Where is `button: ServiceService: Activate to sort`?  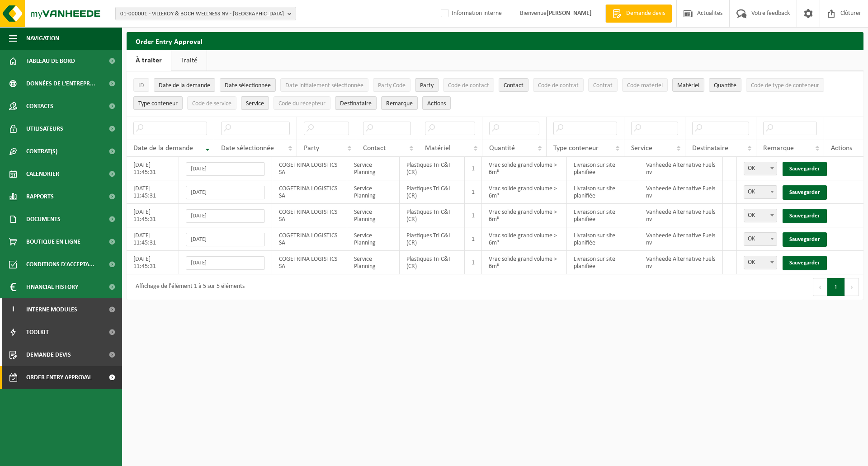
button: ServiceService: Activate to sort is located at coordinates (255, 103).